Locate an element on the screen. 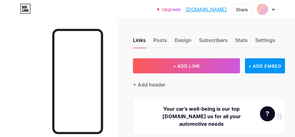 This screenshot has width=295, height=137. div: Subscribers is located at coordinates (213, 42).